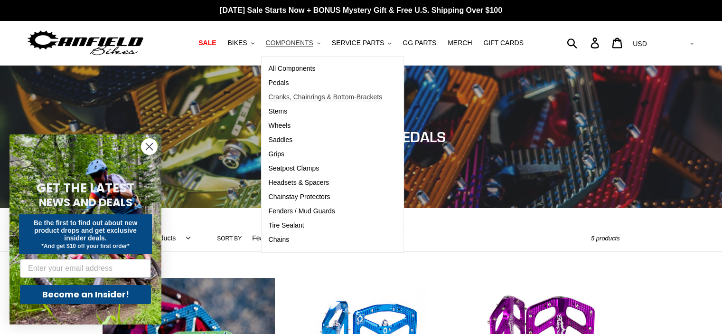 The height and width of the screenshot is (334, 722). Describe the element at coordinates (207, 43) in the screenshot. I see `a: SALE` at that location.